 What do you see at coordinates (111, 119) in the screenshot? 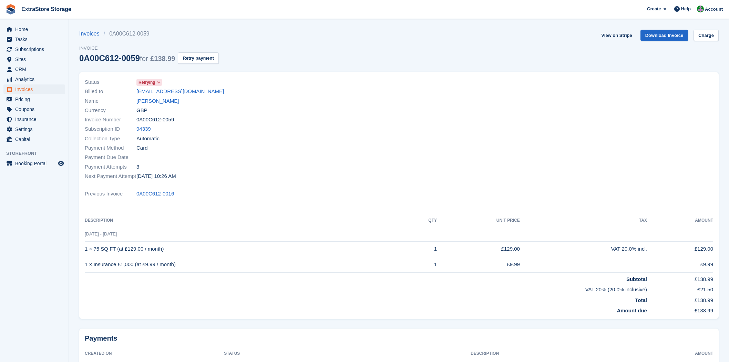
I see `span: Invoice Number` at bounding box center [111, 119].